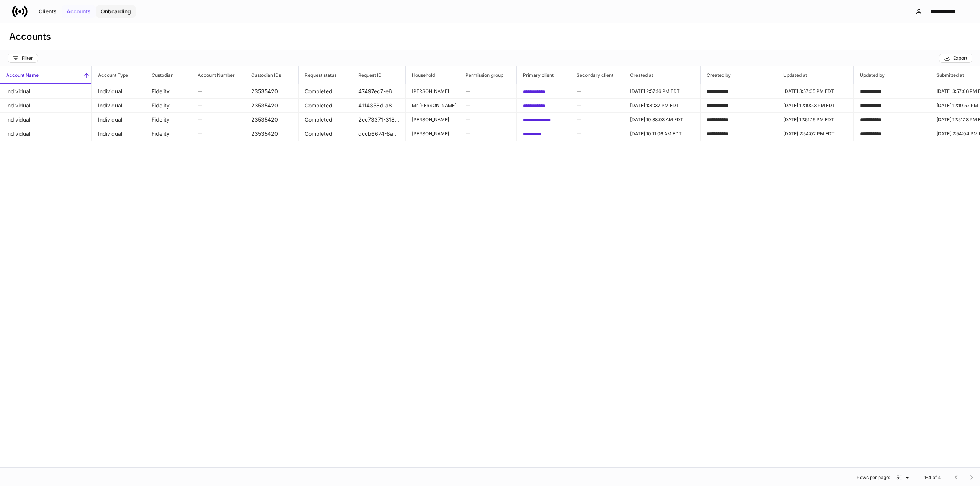 The width and height of the screenshot is (980, 486). Describe the element at coordinates (488, 75) in the screenshot. I see `span: Permission group` at that location.